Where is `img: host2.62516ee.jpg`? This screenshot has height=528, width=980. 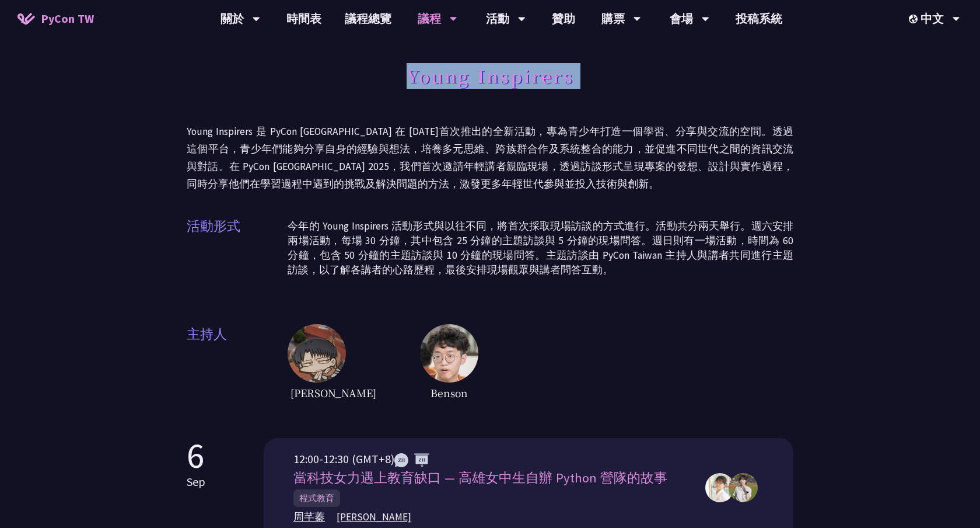
img: host2.62516ee.jpg is located at coordinates (449, 353).